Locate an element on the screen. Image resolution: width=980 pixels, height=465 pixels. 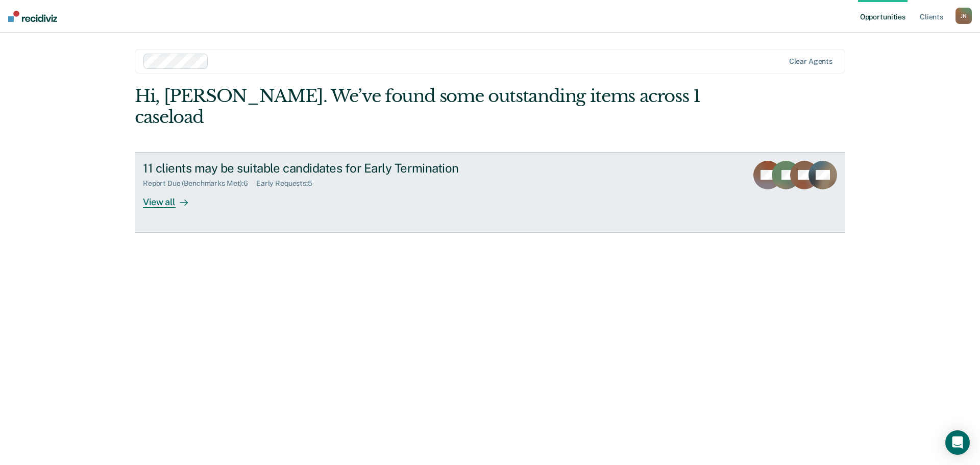
a: 11 clients may be suitable candidates for Early TerminationReport Due (Benchmarks Met):6Early Req... is located at coordinates (490, 192).